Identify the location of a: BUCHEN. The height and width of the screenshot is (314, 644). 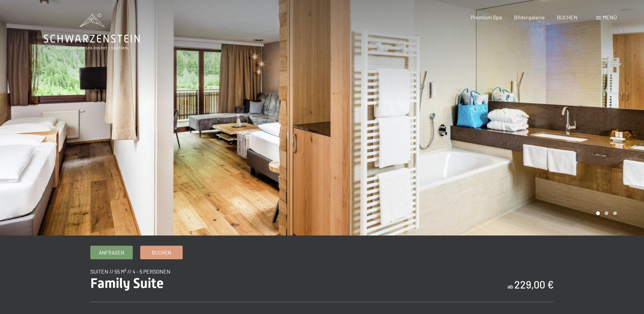
(567, 17).